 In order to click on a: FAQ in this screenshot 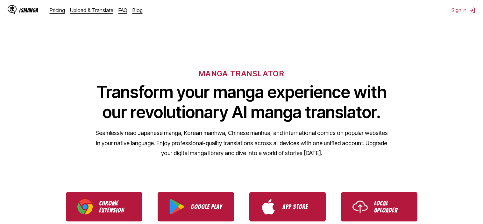, I will do `click(123, 10)`.